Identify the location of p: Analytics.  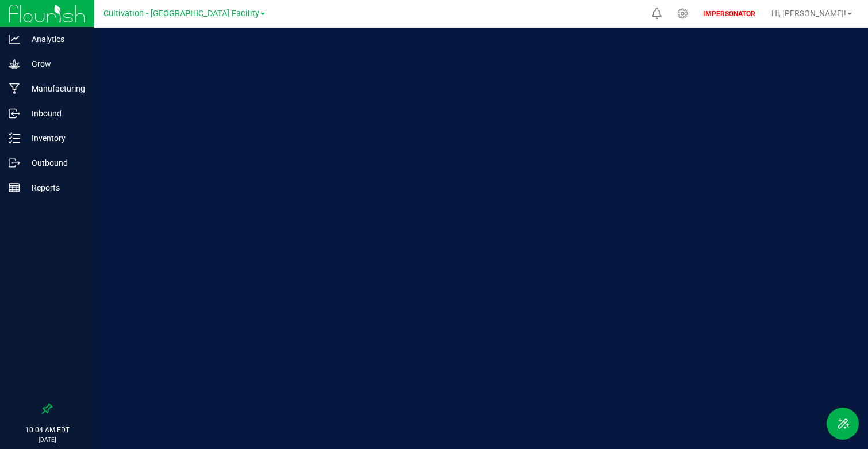
(55, 39).